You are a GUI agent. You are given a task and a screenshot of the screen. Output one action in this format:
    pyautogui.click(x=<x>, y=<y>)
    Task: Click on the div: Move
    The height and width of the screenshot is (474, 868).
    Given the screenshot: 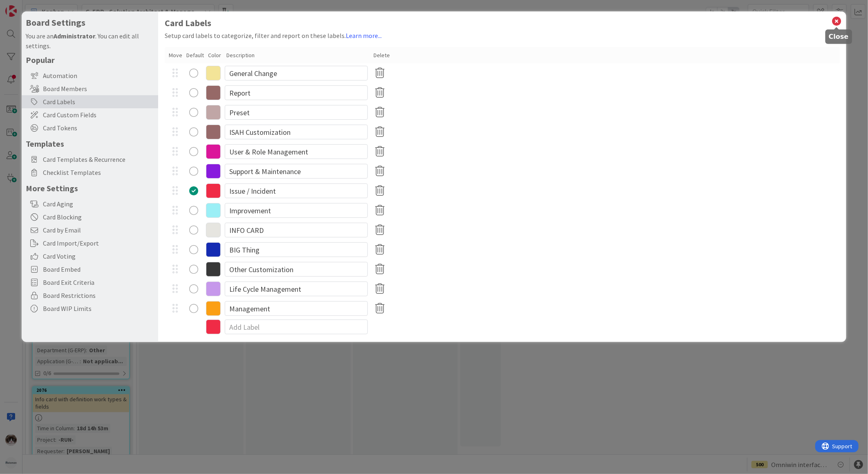 What is the action you would take?
    pyautogui.click(x=175, y=55)
    